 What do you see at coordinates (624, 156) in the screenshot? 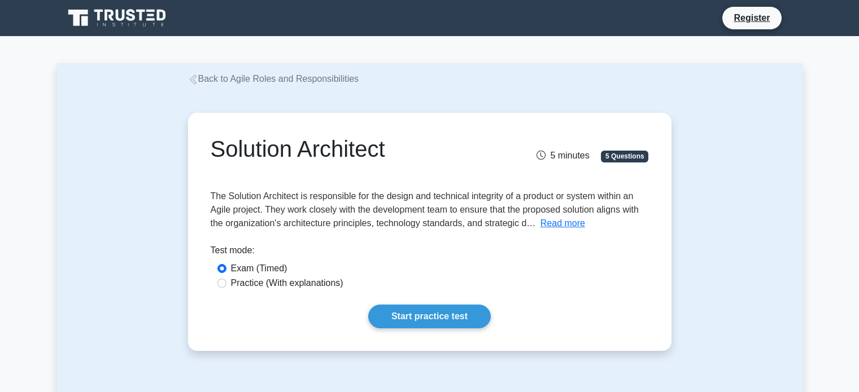
I see `span: 5 Questions` at bounding box center [624, 156].